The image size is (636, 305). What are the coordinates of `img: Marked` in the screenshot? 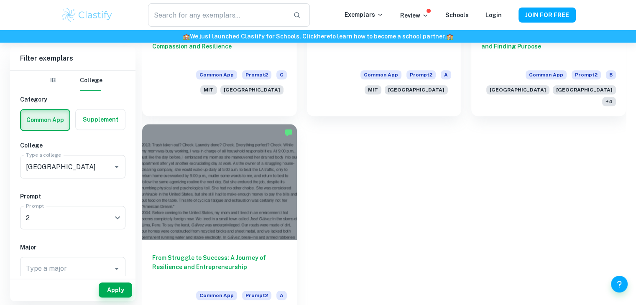 It's located at (289, 133).